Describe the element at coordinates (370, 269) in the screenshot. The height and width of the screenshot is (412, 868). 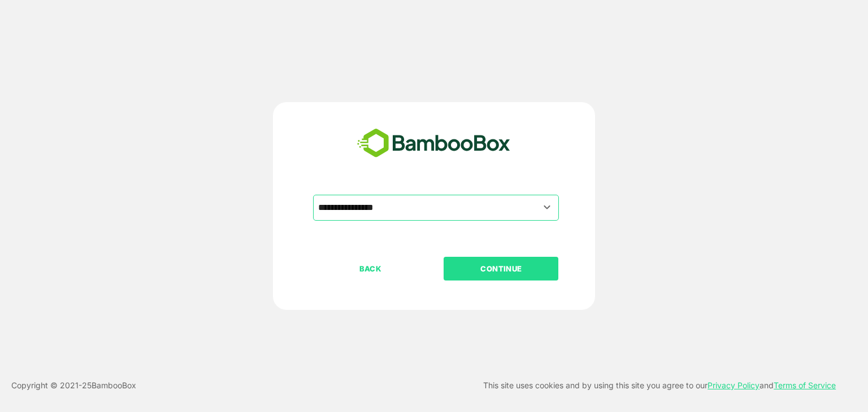
I see `button: BACK` at that location.